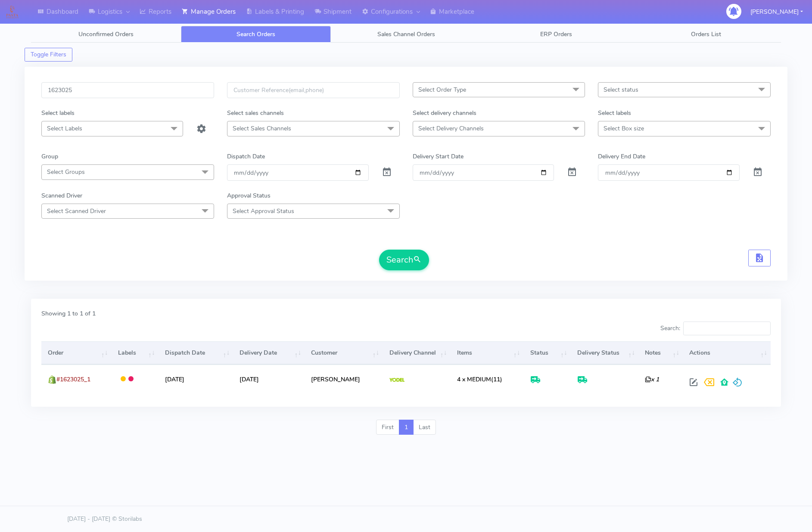 This screenshot has height=532, width=812. I want to click on span: Select Box size, so click(623, 129).